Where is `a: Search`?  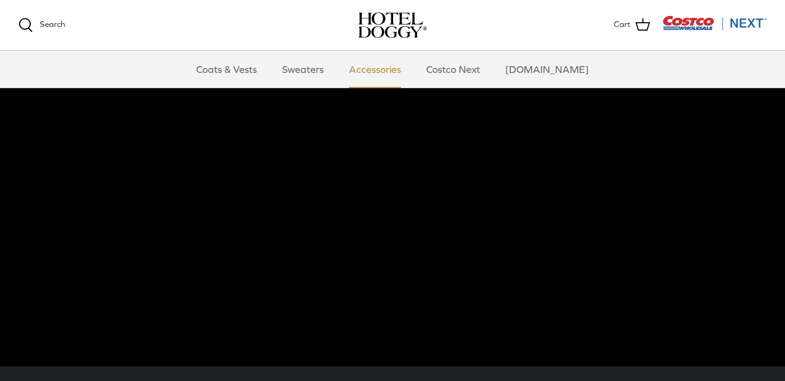
a: Search is located at coordinates (42, 25).